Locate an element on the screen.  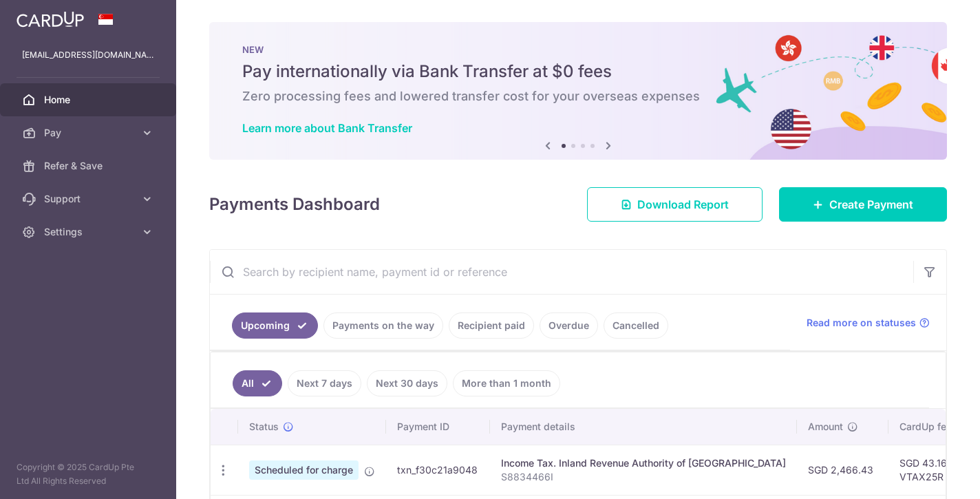
a: Next 7 days is located at coordinates (324, 383).